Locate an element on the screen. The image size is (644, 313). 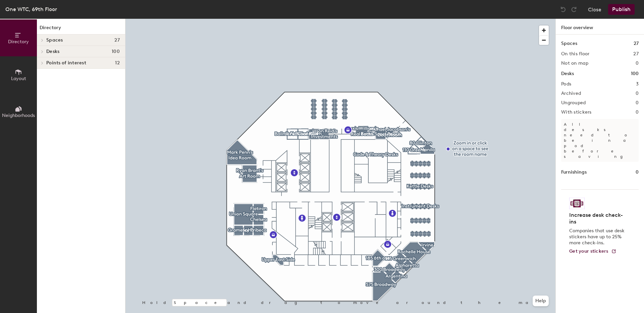
h2: Pods is located at coordinates (566, 84).